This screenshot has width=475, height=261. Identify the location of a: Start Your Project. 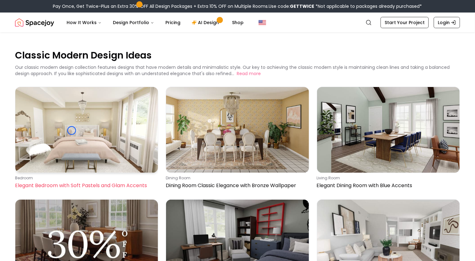
(405, 23).